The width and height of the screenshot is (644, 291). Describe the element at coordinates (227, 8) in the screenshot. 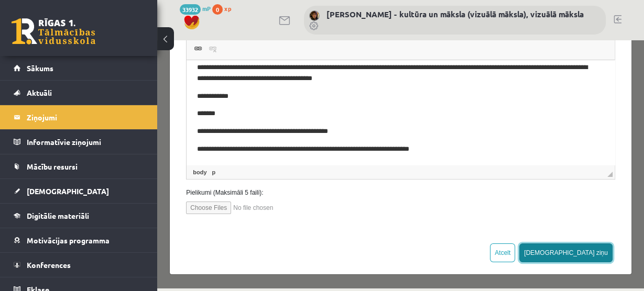

I see `span: xp` at that location.